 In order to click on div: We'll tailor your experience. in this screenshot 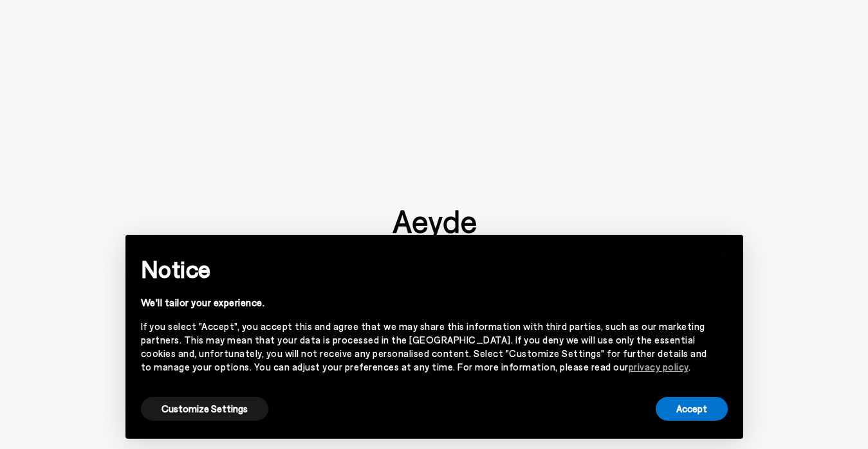, I will do `click(424, 302)`.